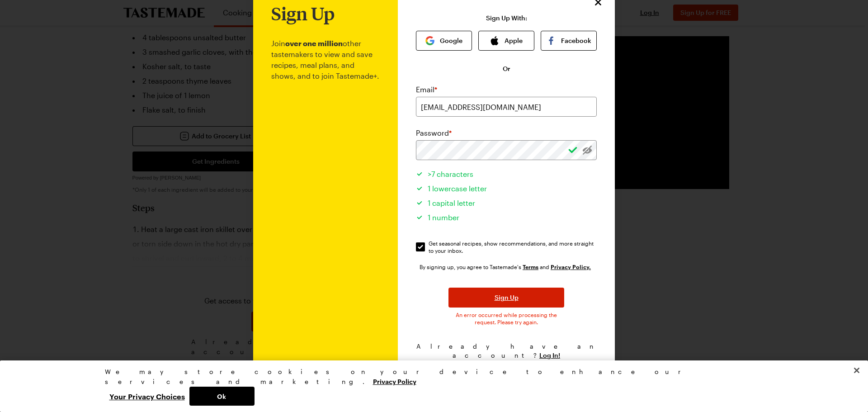 The image size is (868, 412). What do you see at coordinates (550, 355) in the screenshot?
I see `button: Log In!` at bounding box center [550, 355].